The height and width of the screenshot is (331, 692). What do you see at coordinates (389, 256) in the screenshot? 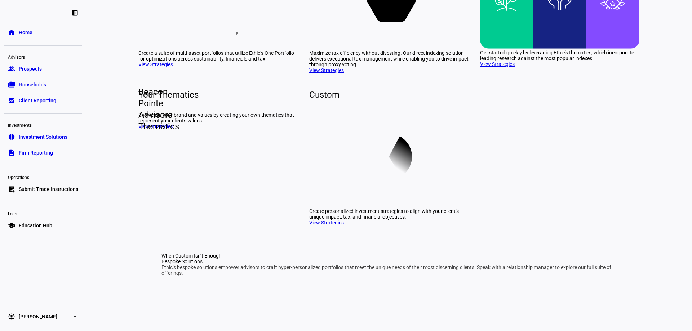
I see `div: When Custom Isn’t Enough` at bounding box center [389, 256].